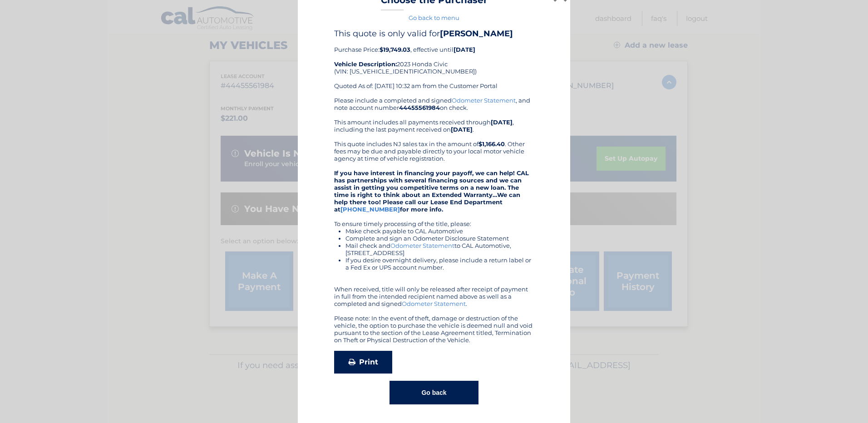  Describe the element at coordinates (431, 191) in the screenshot. I see `strong: If you have interest in financing your payoff, we can help! CAL has partnerships with several fin...` at that location.